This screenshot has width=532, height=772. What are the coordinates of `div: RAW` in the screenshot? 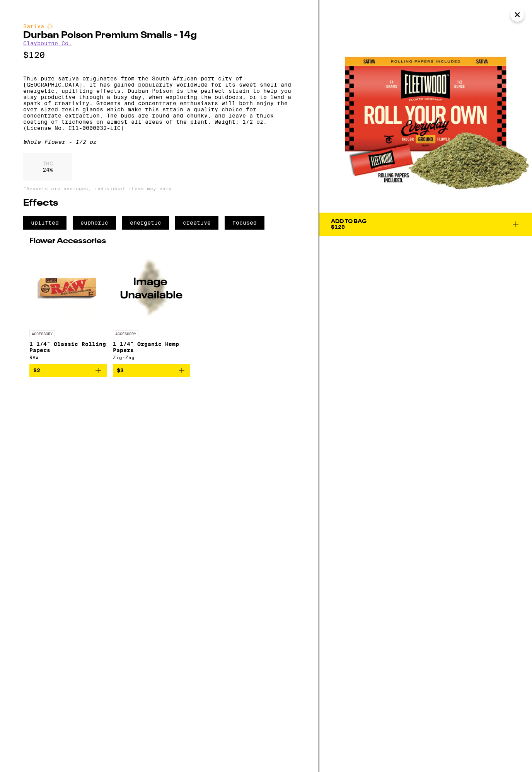 It's located at (68, 357).